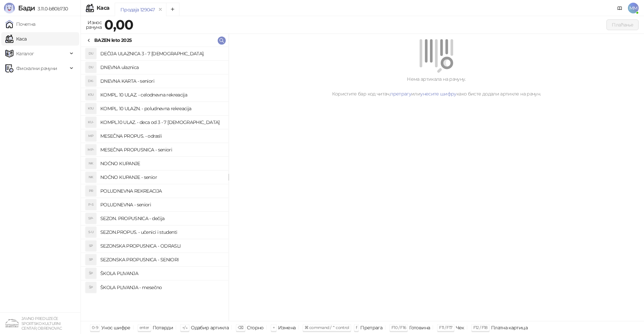 Image resolution: width=644 pixels, height=334 pixels. I want to click on span: MM, so click(633, 8).